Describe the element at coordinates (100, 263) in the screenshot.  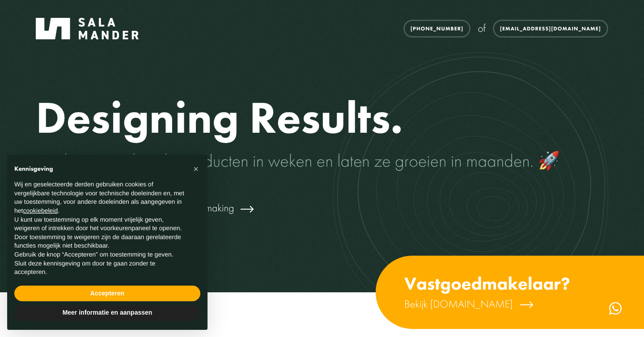
I see `p: Gebruik de knop “Accepteren” om toestemming te geven. Sluit deze kennisgeving om door te gaan zon...` at that location.